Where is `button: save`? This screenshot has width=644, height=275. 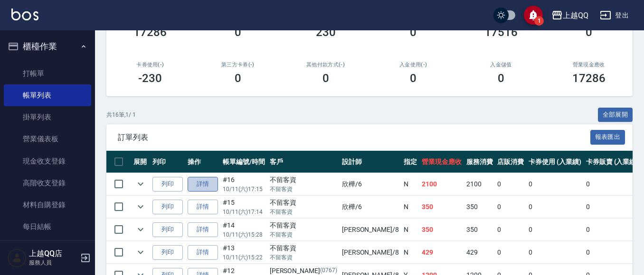
button: save is located at coordinates (533, 15).